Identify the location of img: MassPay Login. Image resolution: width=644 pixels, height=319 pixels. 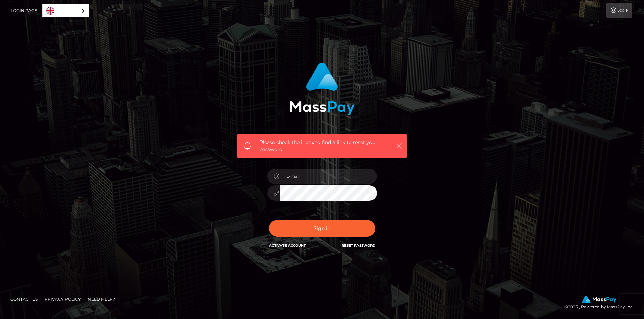
(322, 89).